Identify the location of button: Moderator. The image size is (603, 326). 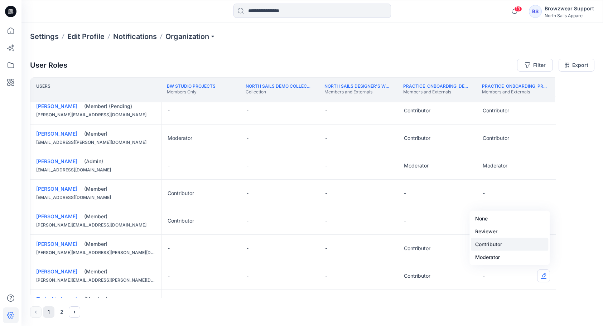
(509, 257).